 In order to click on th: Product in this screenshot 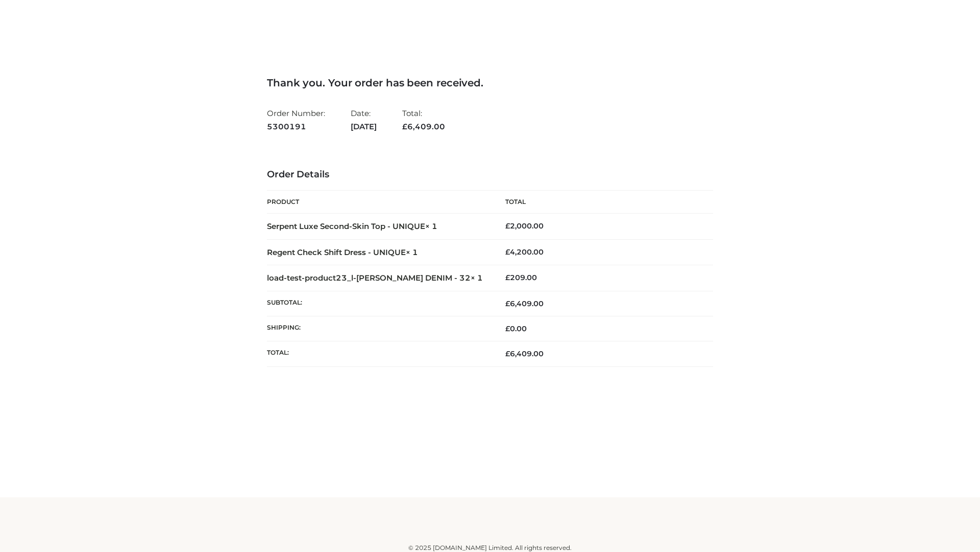, I will do `click(378, 202)`.